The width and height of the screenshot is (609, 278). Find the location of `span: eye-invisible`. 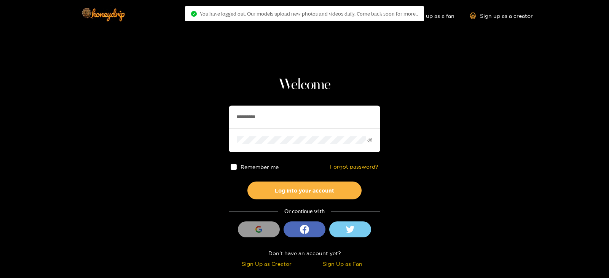

span: eye-invisible is located at coordinates (369, 140).